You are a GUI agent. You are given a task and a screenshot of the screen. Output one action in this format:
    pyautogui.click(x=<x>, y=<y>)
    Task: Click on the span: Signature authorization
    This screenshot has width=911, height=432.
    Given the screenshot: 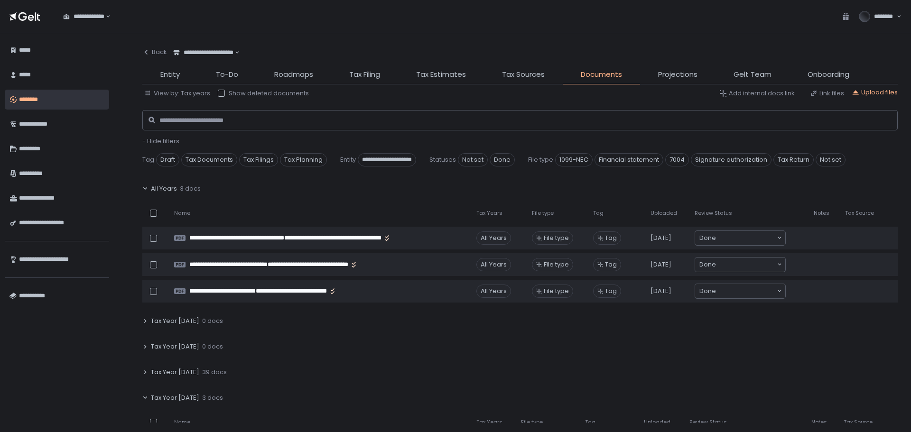 What is the action you would take?
    pyautogui.click(x=731, y=160)
    